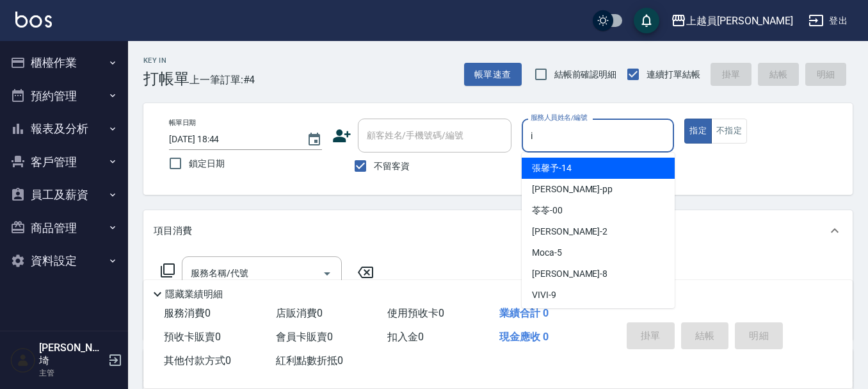 The height and width of the screenshot is (389, 868). Describe the element at coordinates (405, 336) in the screenshot. I see `span: 扣入金 0` at that location.